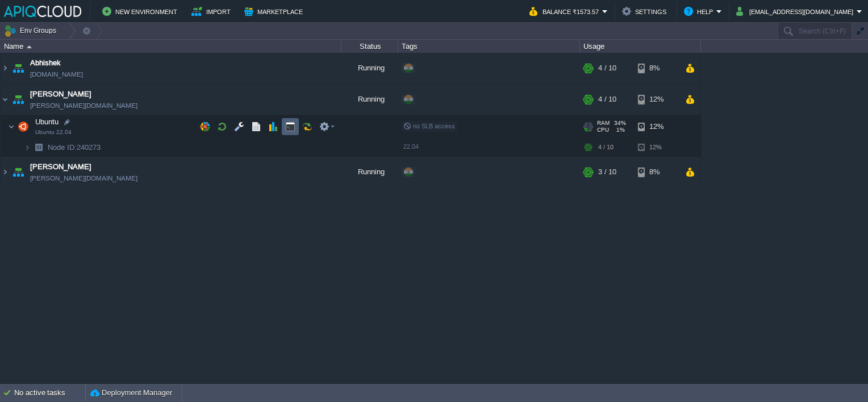 The image size is (868, 402). What do you see at coordinates (370, 46) in the screenshot?
I see `div: Status` at bounding box center [370, 46].